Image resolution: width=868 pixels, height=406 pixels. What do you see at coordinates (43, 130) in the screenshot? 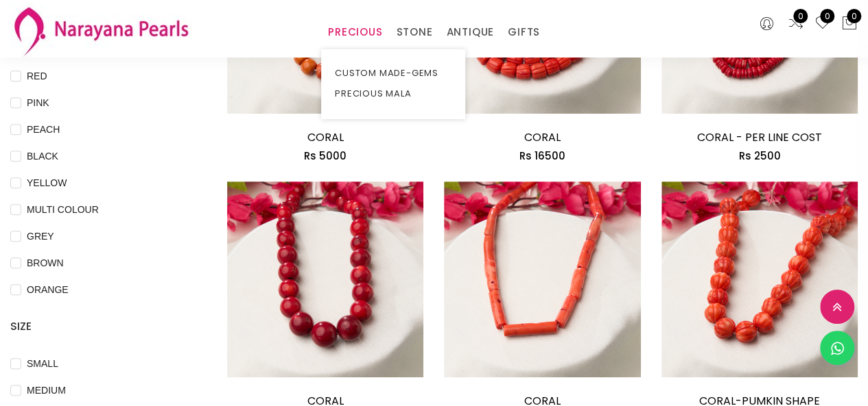
I see `span: PEACH` at bounding box center [43, 130].